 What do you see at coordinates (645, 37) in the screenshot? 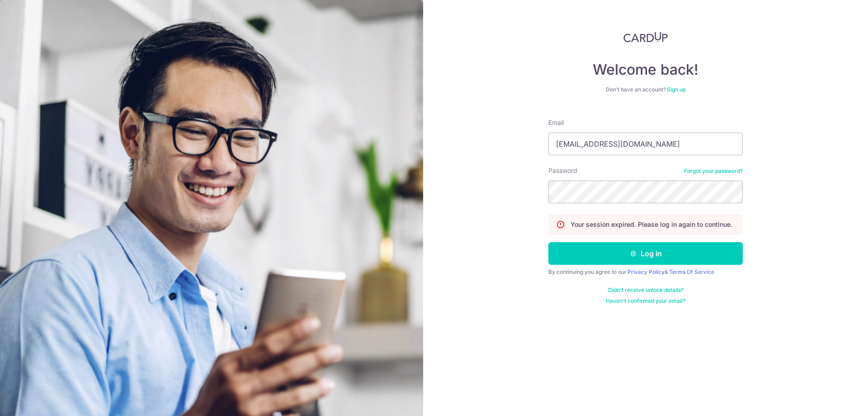
I see `img: CardUp Logo` at bounding box center [645, 37].